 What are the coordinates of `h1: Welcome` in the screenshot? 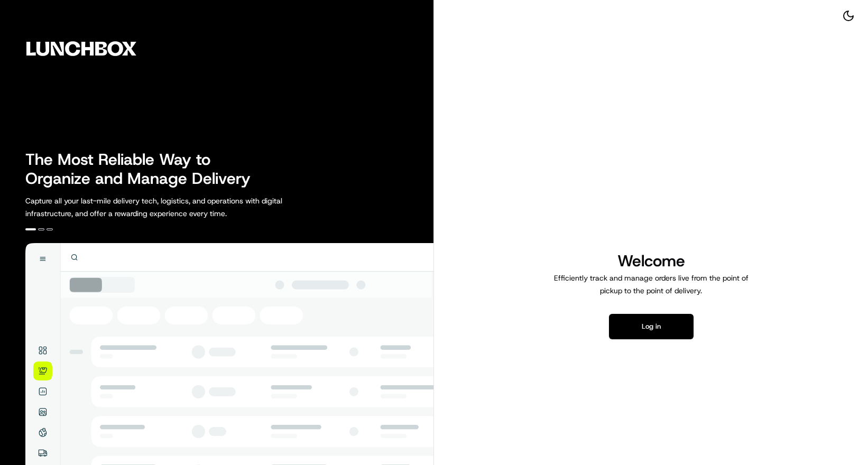 It's located at (651, 262).